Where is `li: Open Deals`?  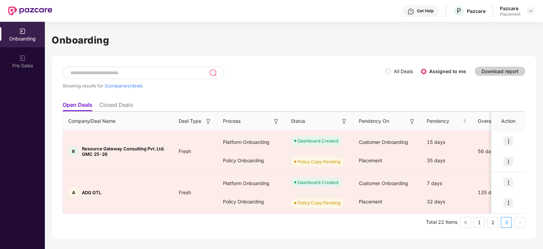 li: Open Deals is located at coordinates (77, 106).